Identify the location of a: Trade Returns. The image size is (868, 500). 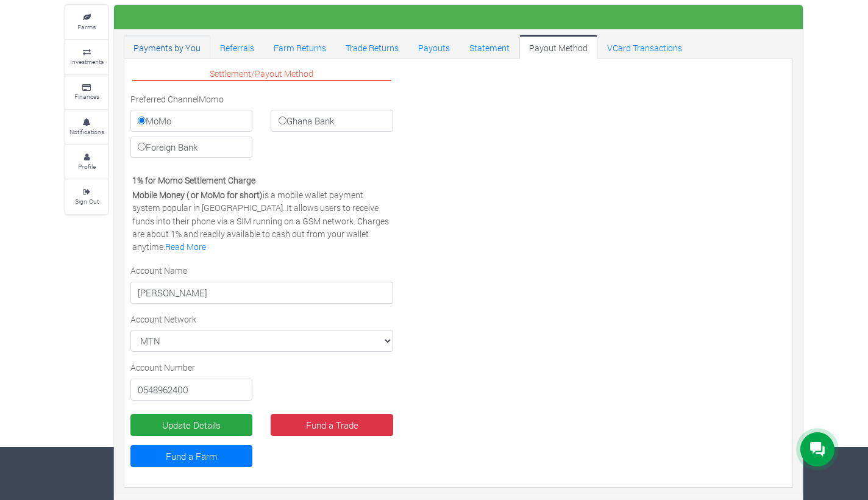
(372, 47).